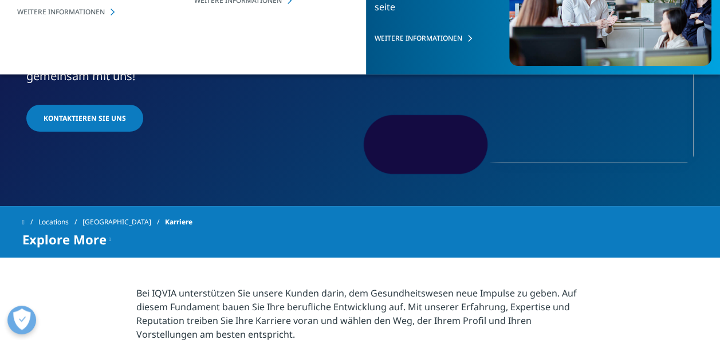 The image size is (720, 340). I want to click on button: Präferenzen öffnen, so click(22, 320).